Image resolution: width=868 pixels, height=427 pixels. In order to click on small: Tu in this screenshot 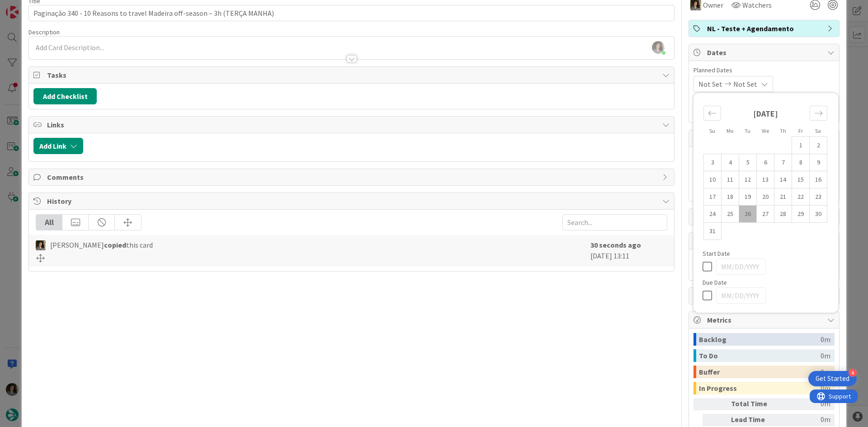, I will do `click(747, 131)`.